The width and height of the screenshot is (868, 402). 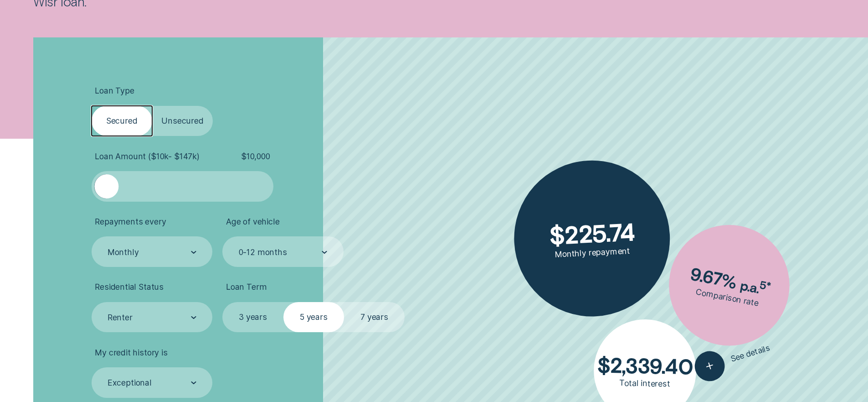 I want to click on div: Renter, so click(x=120, y=318).